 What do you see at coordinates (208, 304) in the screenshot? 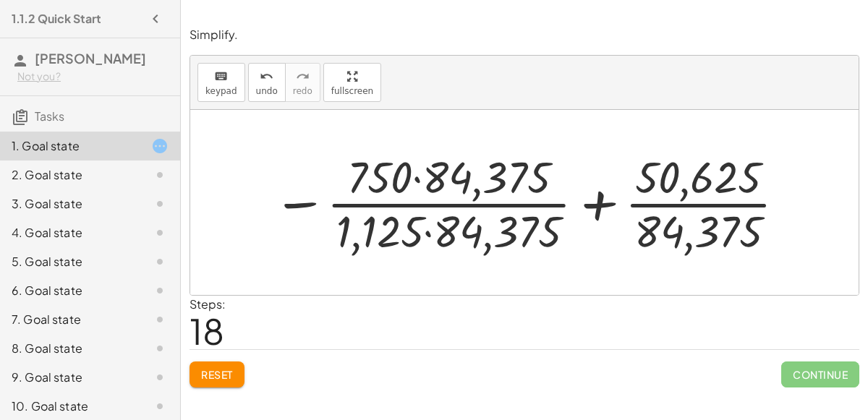
I see `label: Steps:` at bounding box center [208, 304].